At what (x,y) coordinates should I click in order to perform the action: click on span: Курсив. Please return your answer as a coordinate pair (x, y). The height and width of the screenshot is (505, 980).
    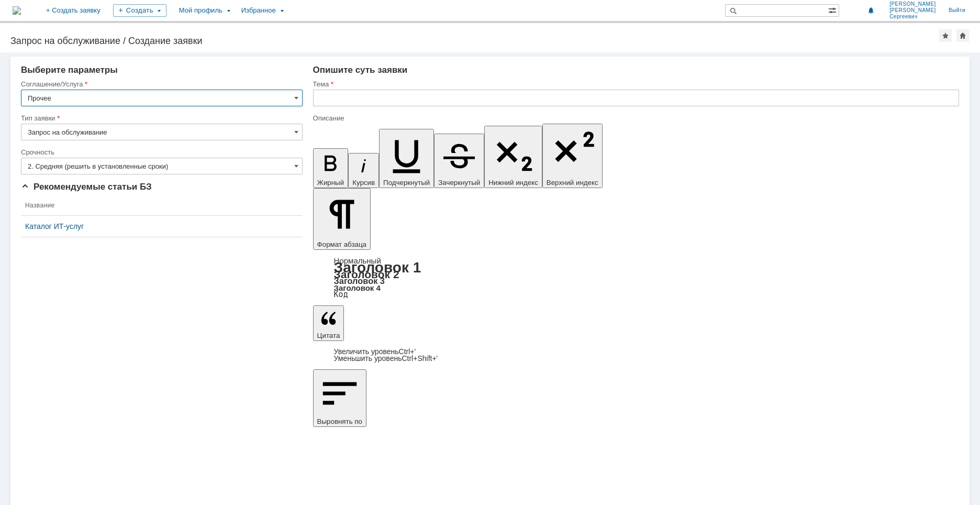
    Looking at the image, I should click on (364, 182).